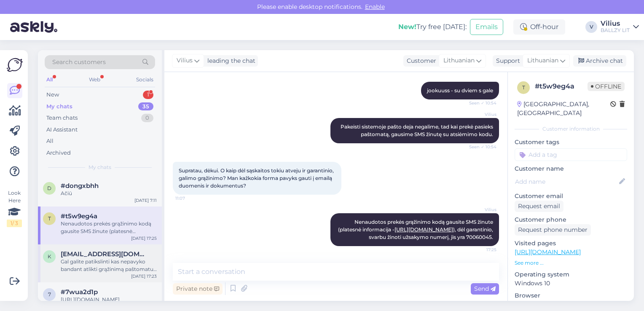 This screenshot has width=644, height=311. I want to click on span: #dongxbhh, so click(80, 186).